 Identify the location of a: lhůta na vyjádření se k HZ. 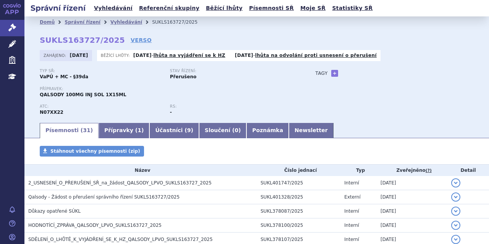
(190, 55).